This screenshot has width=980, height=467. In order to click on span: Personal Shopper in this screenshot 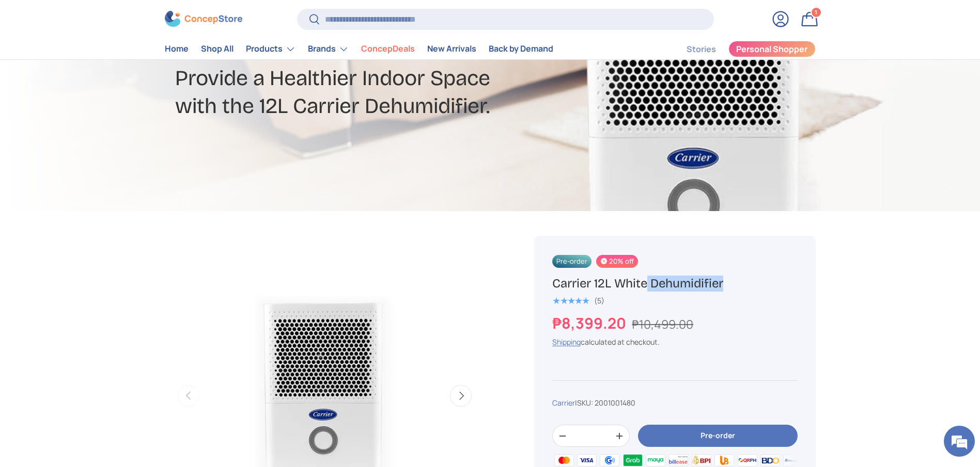, I will do `click(772, 49)`.